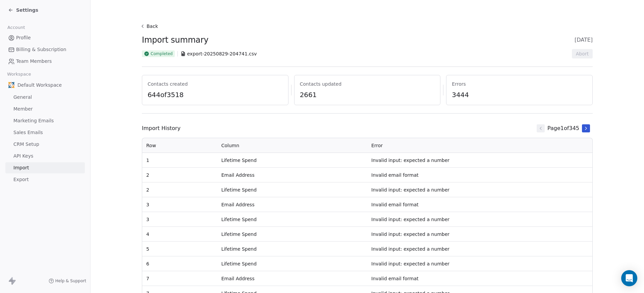 The height and width of the screenshot is (293, 644). I want to click on span: Error, so click(377, 145).